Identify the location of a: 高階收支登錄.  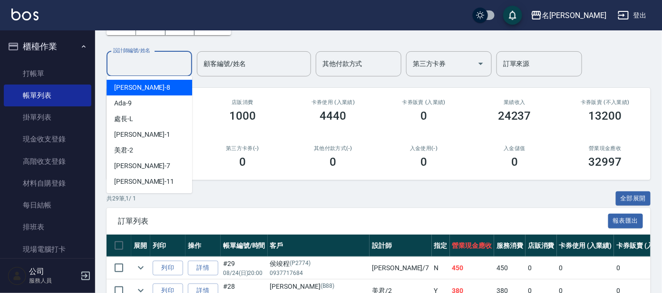
(48, 162).